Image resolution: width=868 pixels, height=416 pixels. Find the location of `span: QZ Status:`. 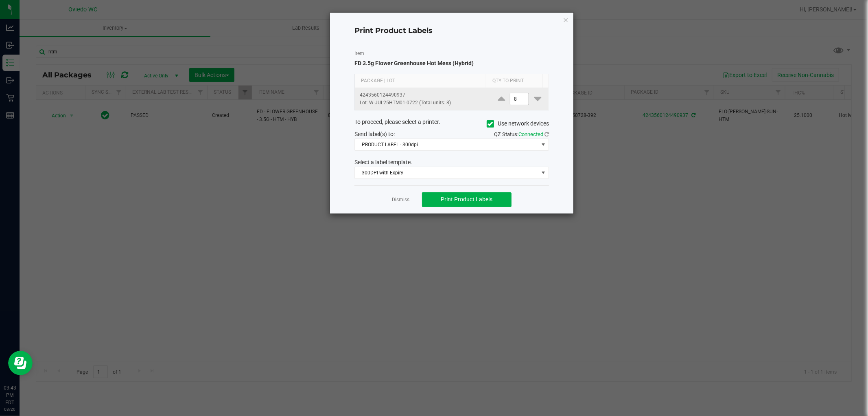

span: QZ Status: is located at coordinates (521, 134).